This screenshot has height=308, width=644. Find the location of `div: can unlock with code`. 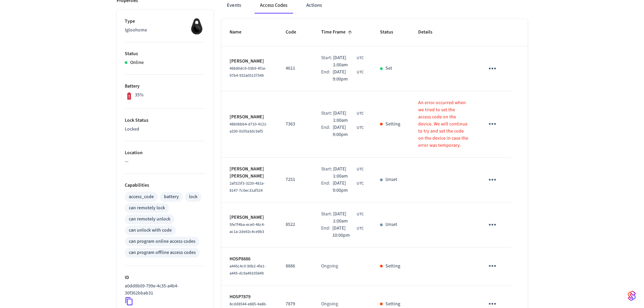

div: can unlock with code is located at coordinates (150, 230).